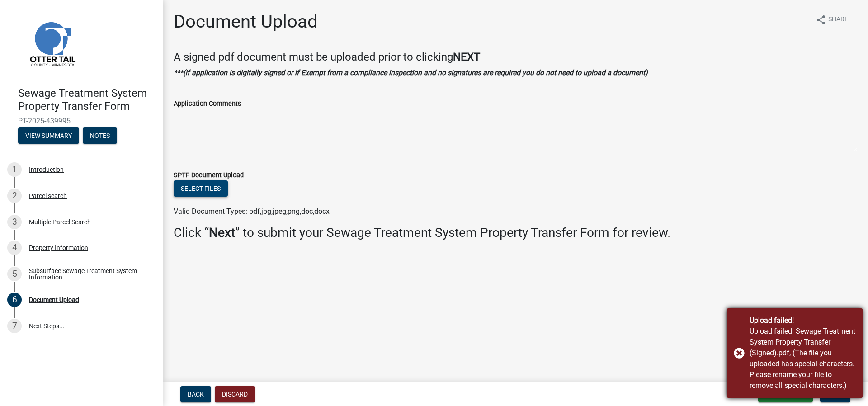  I want to click on span: Share, so click(838, 20).